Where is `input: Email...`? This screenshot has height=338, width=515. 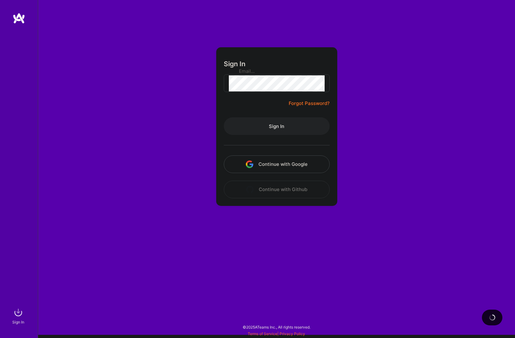
input: Email... is located at coordinates (277, 71).